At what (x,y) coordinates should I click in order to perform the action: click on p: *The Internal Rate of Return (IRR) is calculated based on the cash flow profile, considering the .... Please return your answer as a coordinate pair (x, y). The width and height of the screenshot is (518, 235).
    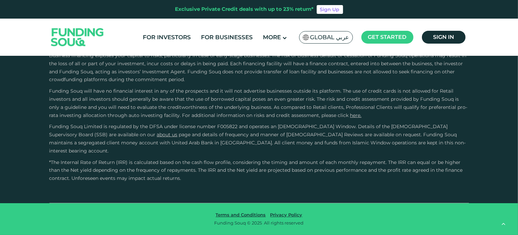
    Looking at the image, I should click on (259, 170).